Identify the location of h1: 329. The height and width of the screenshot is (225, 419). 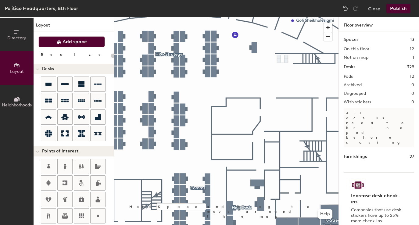
(410, 67).